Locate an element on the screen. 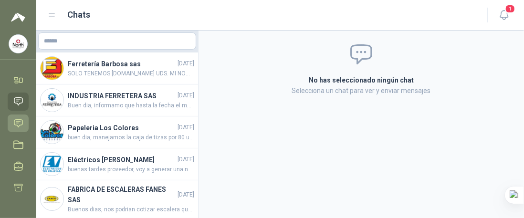  span: Buenos dias, nos podrian cotizar escalera que alcance una altura total de 4 metros is located at coordinates (131, 210).